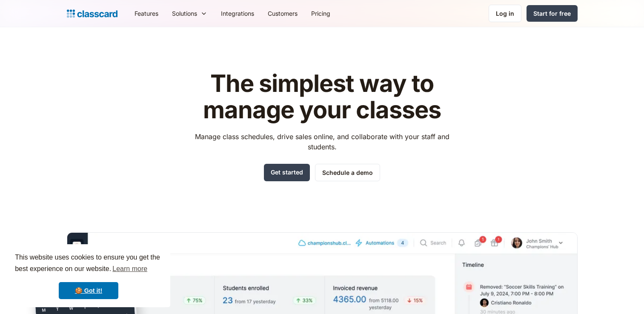  What do you see at coordinates (552, 13) in the screenshot?
I see `div: Start for free` at bounding box center [552, 13].